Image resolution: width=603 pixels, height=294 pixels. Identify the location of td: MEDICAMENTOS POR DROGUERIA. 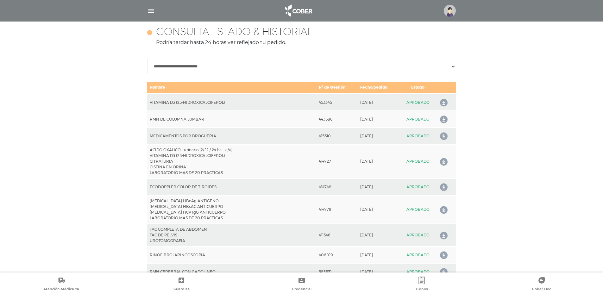
(232, 136).